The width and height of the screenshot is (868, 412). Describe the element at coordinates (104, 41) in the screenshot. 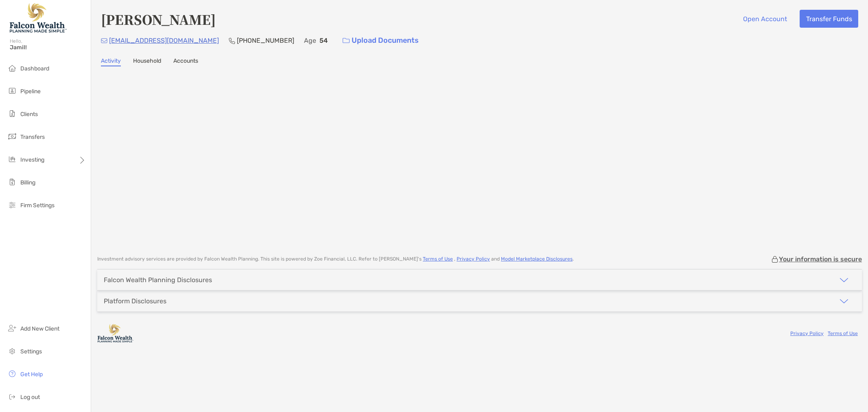

I see `img: Email Icon` at that location.